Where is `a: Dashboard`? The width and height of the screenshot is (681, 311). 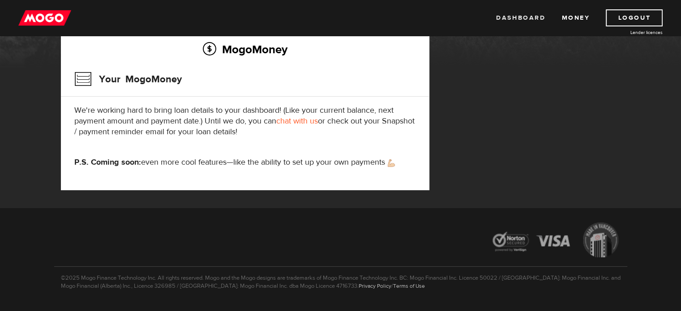 a: Dashboard is located at coordinates (520, 18).